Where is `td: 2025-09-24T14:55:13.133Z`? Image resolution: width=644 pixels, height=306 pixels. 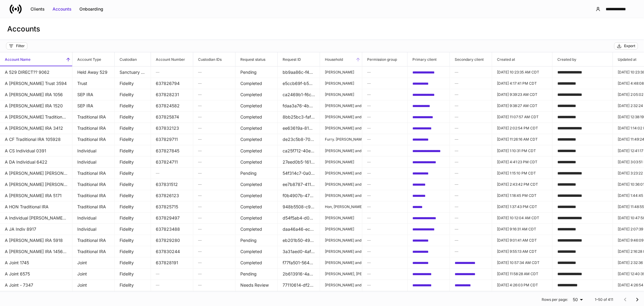
td: 2025-09-24T14:55:13.133Z is located at coordinates (522, 252).